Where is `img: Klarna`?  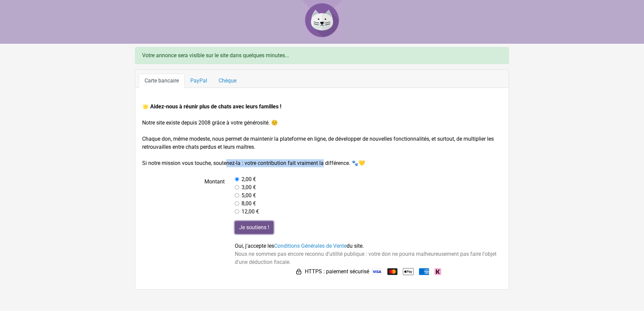 img: Klarna is located at coordinates (438, 272).